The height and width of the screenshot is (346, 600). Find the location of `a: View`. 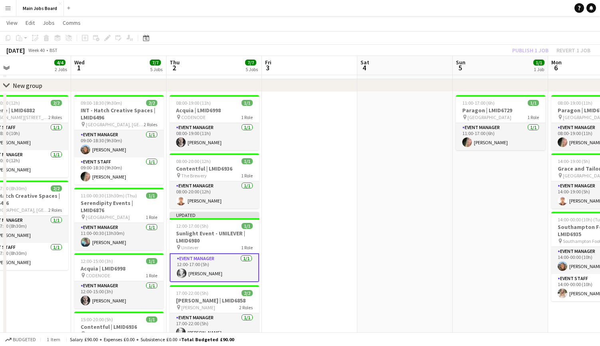

a: View is located at coordinates (12, 23).